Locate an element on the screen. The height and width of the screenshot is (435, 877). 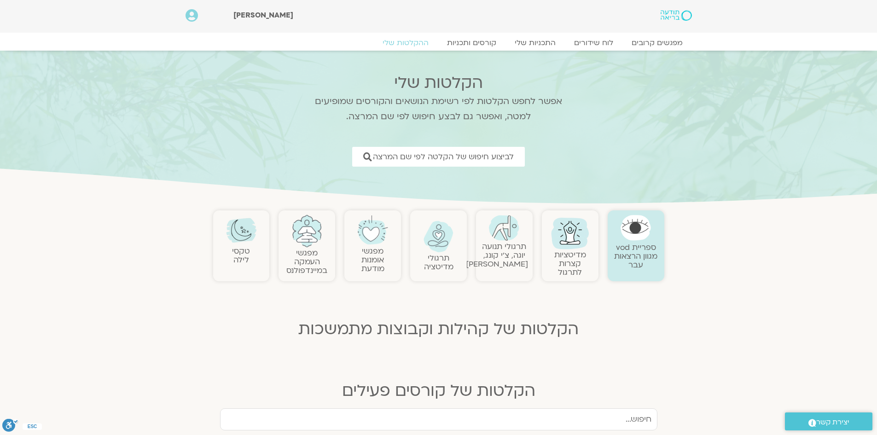
a: לביצוע חיפוש של הקלטה לפי שם המרצה is located at coordinates (438, 157).